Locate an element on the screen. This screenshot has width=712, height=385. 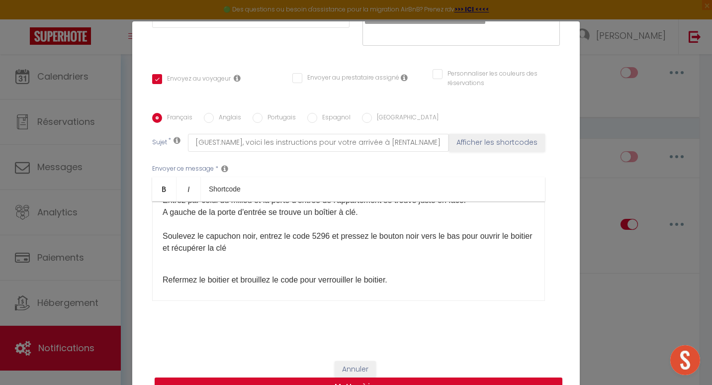
div: Ouvrir le chat is located at coordinates (685, 360).